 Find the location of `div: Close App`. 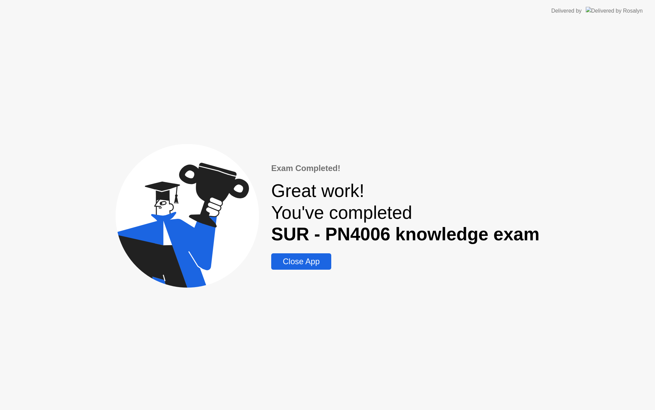

div: Close App is located at coordinates (301, 261).